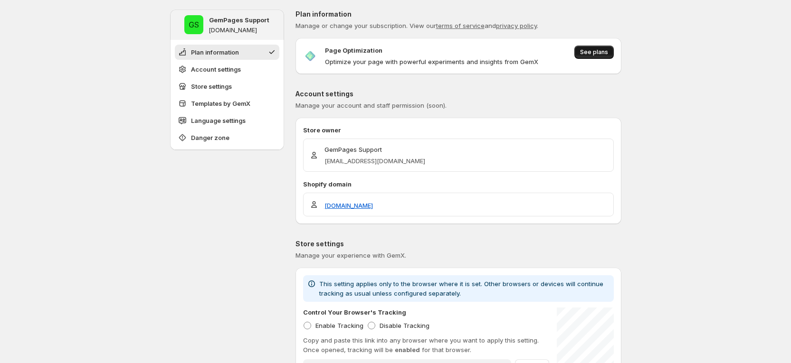 The image size is (791, 363). What do you see at coordinates (227, 104) in the screenshot?
I see `button: Templates by GemX` at bounding box center [227, 104].